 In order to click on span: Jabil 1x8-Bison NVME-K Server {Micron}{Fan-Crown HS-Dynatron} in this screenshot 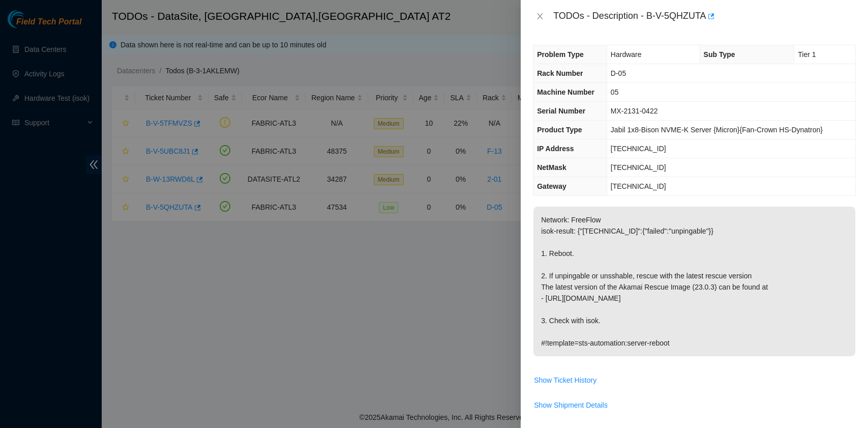, I will do `click(716, 130)`.